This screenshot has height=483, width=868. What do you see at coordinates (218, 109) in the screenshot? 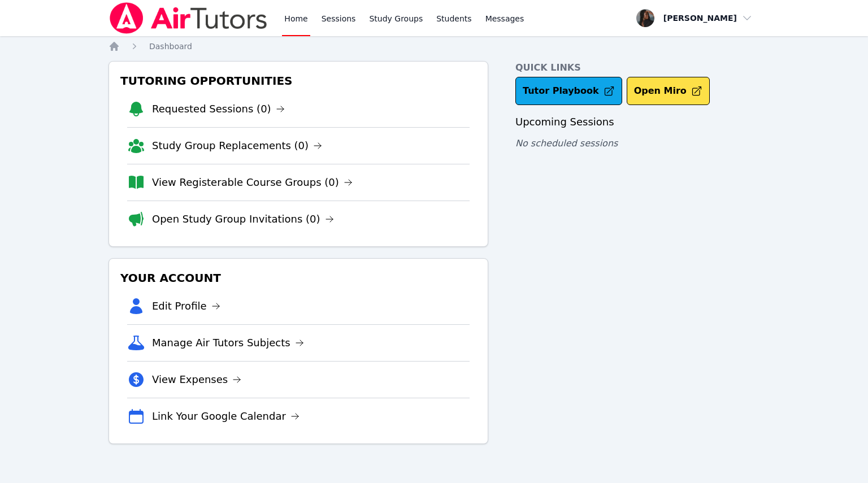
I see `a: Requested Sessions (0)` at bounding box center [218, 109].